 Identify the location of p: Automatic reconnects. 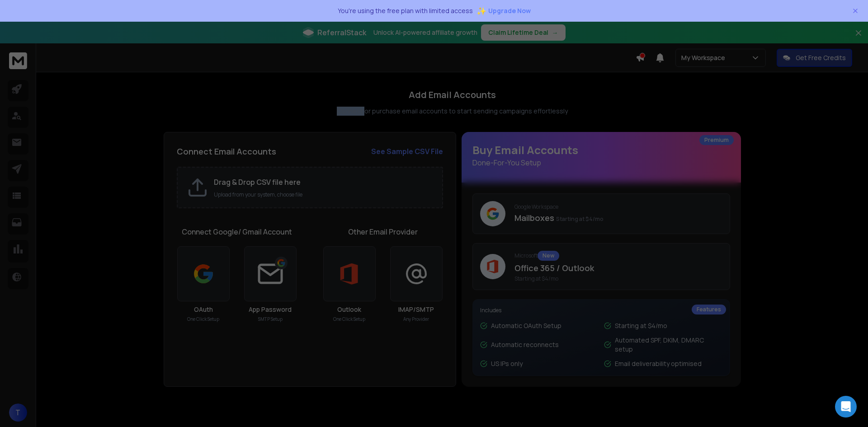
(525, 345).